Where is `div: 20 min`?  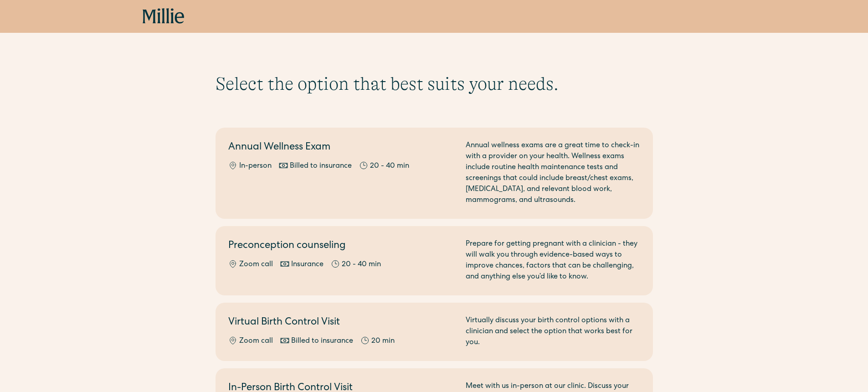 div: 20 min is located at coordinates (383, 342).